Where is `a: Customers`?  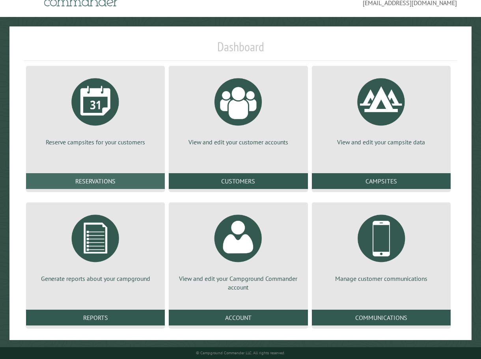
a: Customers is located at coordinates (238, 181).